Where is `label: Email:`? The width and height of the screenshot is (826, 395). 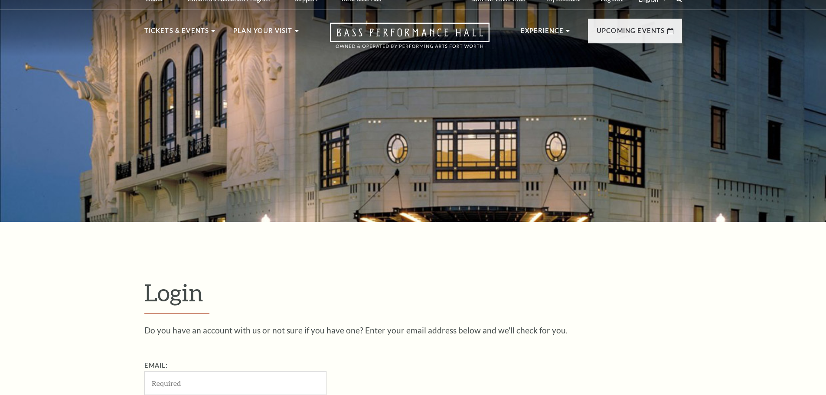 label: Email: is located at coordinates (156, 365).